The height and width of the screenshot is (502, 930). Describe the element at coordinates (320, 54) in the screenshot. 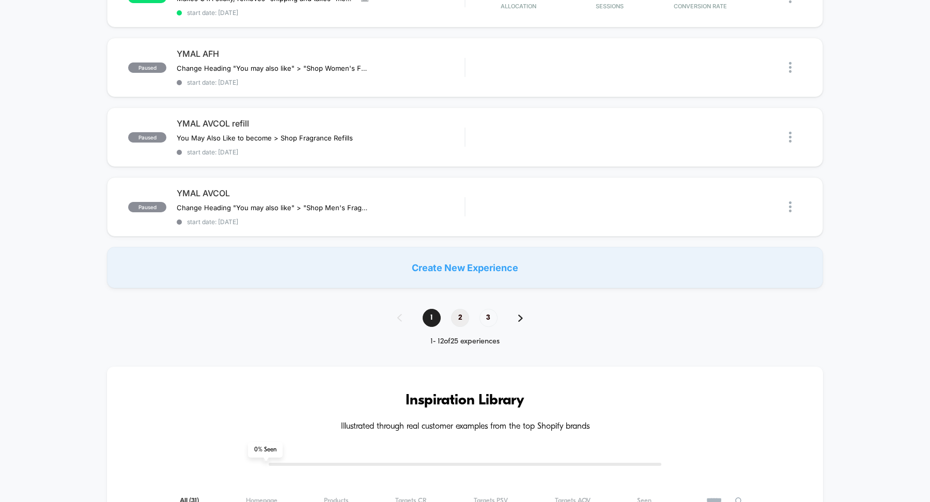

I see `span: YMAL AFH` at that location.